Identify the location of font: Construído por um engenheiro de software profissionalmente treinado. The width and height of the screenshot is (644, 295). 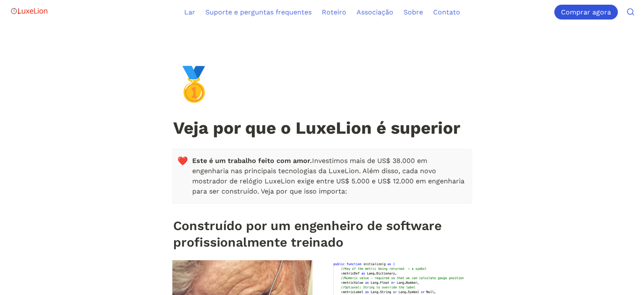
(309, 234).